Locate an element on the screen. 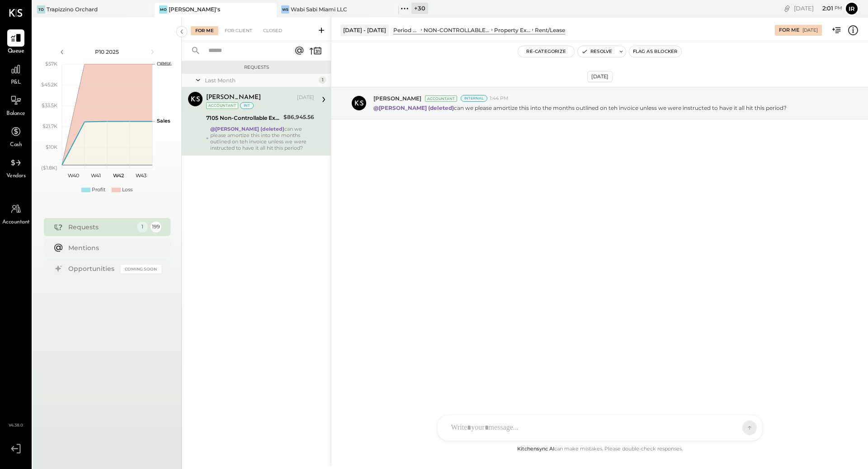 The height and width of the screenshot is (469, 868). div: Coming Soon is located at coordinates (141, 269).